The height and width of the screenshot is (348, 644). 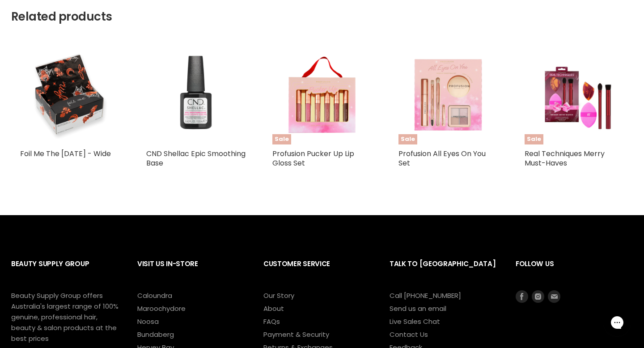 I want to click on a: Our Story, so click(x=278, y=295).